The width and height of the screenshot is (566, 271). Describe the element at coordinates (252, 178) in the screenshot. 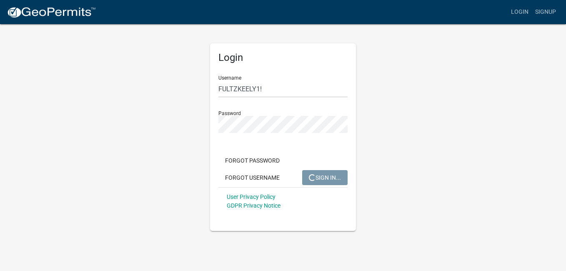

I see `button: Forgot Username` at that location.